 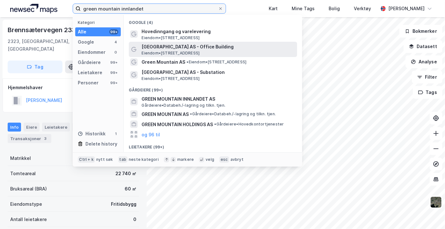 I want to click on div: Kontrollprogram for chat, so click(x=429, y=214).